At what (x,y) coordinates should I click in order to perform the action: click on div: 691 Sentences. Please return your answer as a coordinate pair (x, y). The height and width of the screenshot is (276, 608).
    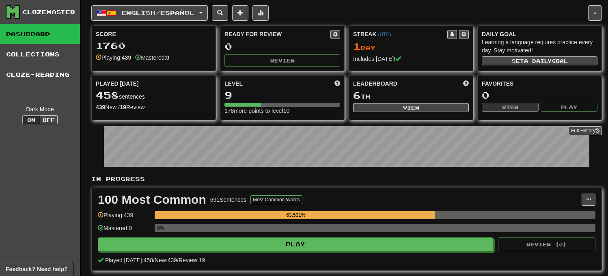
    Looking at the image, I should click on (228, 200).